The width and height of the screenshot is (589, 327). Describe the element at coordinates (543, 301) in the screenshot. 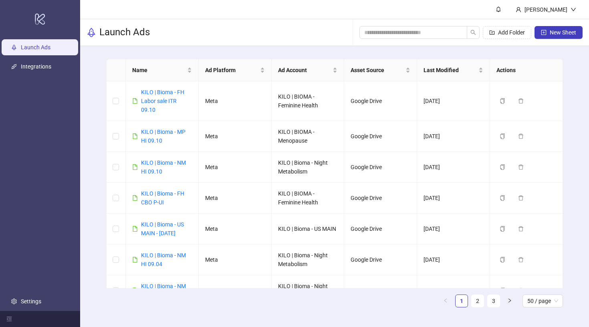

I see `div: Page Size` at that location.